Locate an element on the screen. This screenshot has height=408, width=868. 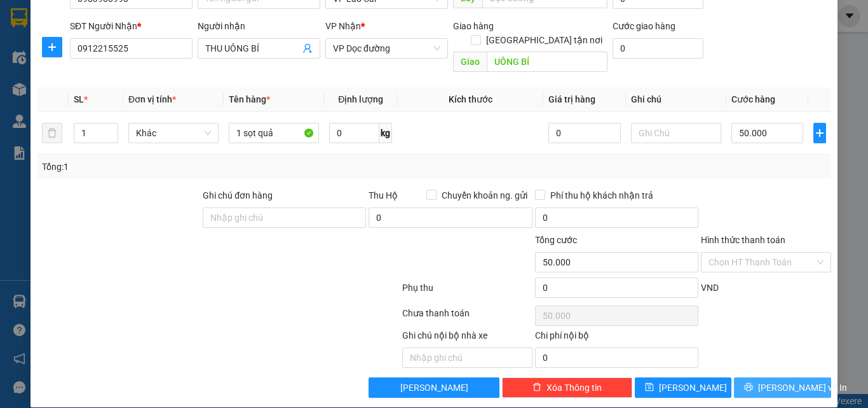
span: Tổng cước is located at coordinates (556, 240).